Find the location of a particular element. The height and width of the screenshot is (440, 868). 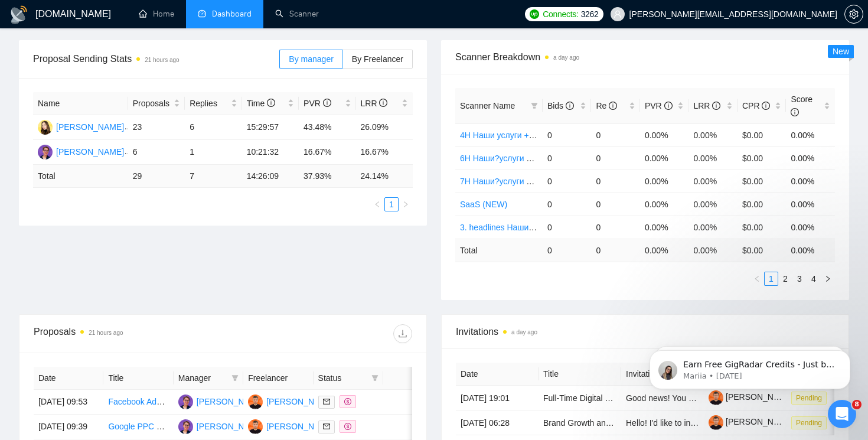

span: By manager is located at coordinates (310, 59).